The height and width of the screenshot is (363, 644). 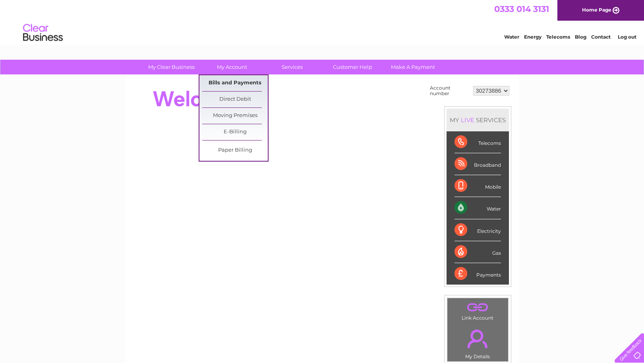 I want to click on a: Telecoms, so click(x=558, y=37).